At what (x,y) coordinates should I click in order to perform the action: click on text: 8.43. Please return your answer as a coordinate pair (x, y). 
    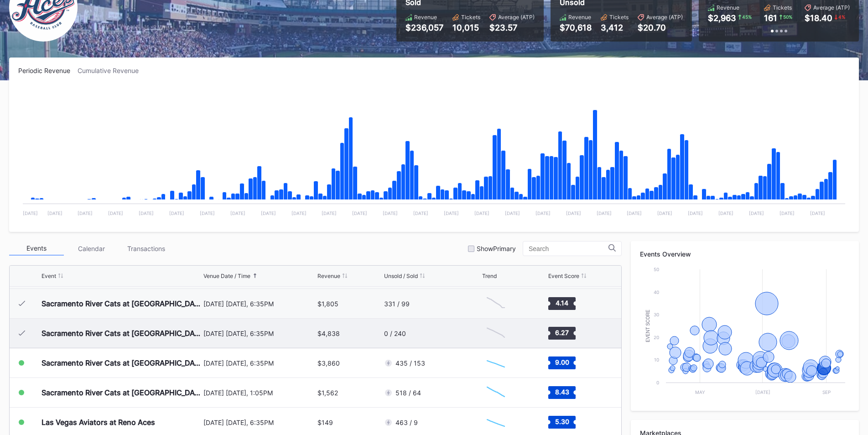
    Looking at the image, I should click on (561, 392).